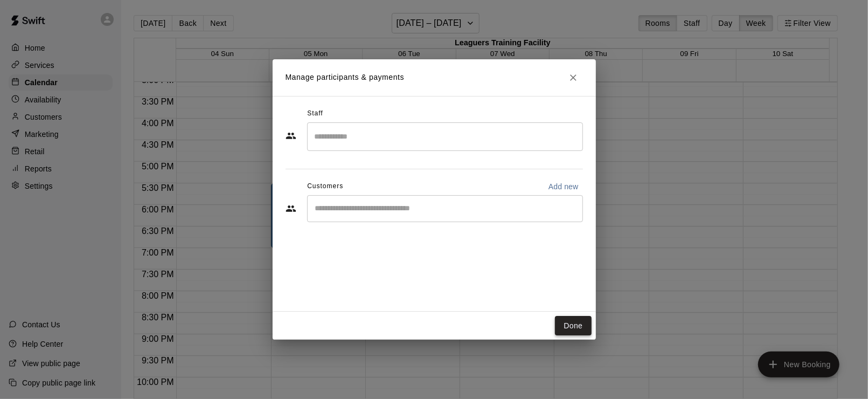 Image resolution: width=868 pixels, height=399 pixels. Describe the element at coordinates (315, 114) in the screenshot. I see `span: Staff` at that location.